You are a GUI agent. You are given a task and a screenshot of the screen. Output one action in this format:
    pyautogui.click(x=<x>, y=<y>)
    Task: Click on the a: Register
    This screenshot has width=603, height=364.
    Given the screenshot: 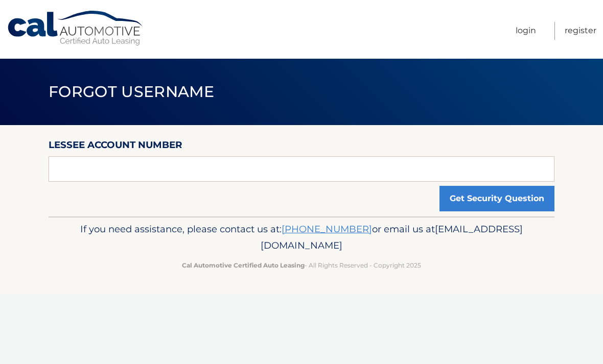 What is the action you would take?
    pyautogui.click(x=581, y=31)
    